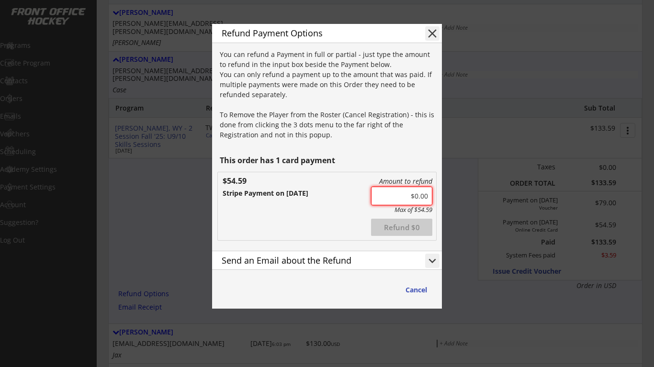 This screenshot has height=367, width=654. Describe the element at coordinates (316, 33) in the screenshot. I see `div: Refund Payment Options` at that location.